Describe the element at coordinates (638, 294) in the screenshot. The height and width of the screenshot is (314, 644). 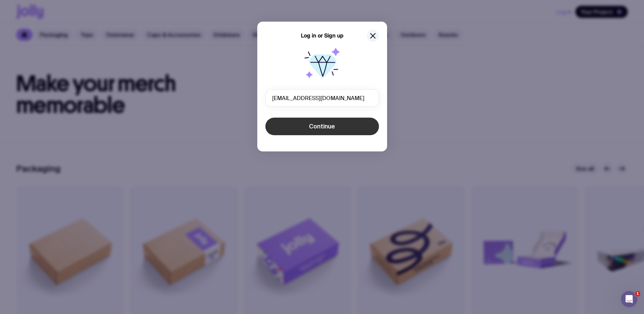
I see `span: 1` at that location.